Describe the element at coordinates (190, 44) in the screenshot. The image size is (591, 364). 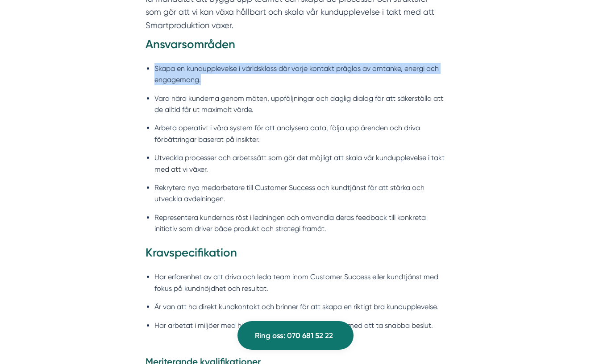
I see `strong: Ansvarsområden` at that location.